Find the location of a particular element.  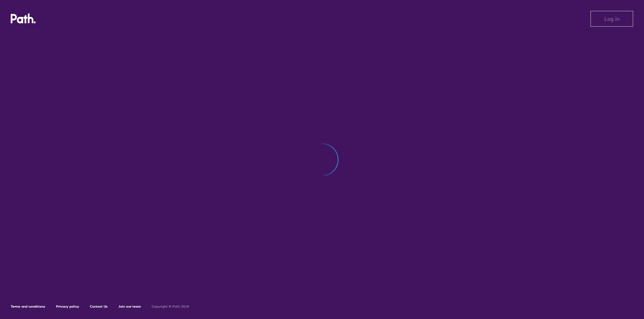

a: Contact Us is located at coordinates (98, 307).